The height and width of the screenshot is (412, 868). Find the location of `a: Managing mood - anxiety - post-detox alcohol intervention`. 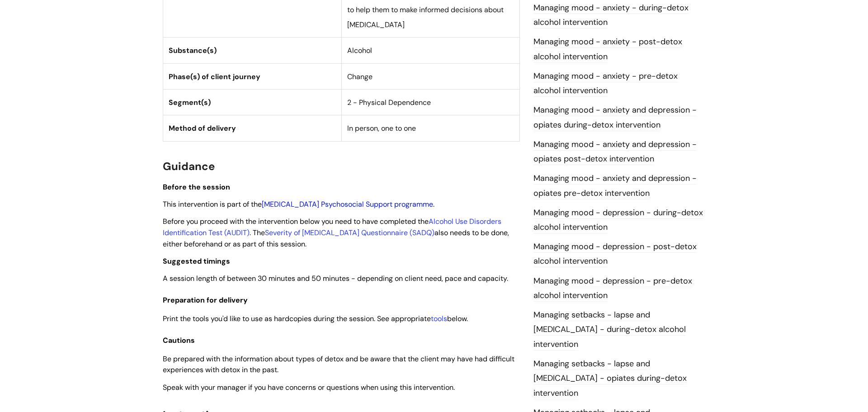

a: Managing mood - anxiety - post-detox alcohol intervention is located at coordinates (608, 50).